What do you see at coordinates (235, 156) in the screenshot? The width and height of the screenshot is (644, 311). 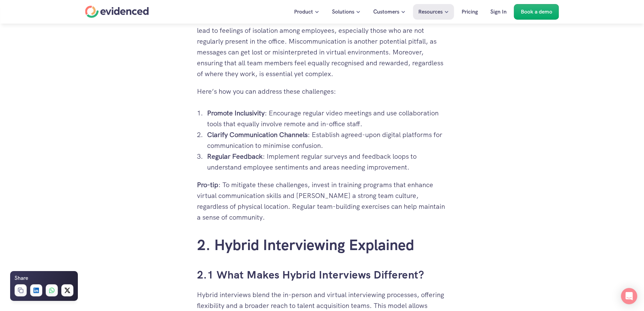 I see `strong: Regular Feedback` at bounding box center [235, 156].